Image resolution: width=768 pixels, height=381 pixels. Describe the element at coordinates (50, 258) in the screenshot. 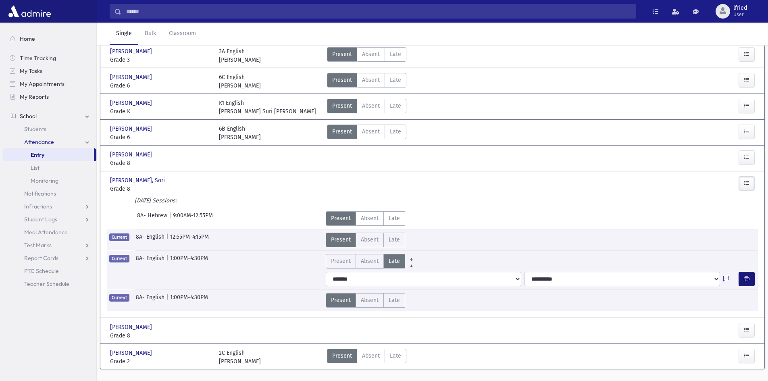

I see `a: Report Cards` at that location.